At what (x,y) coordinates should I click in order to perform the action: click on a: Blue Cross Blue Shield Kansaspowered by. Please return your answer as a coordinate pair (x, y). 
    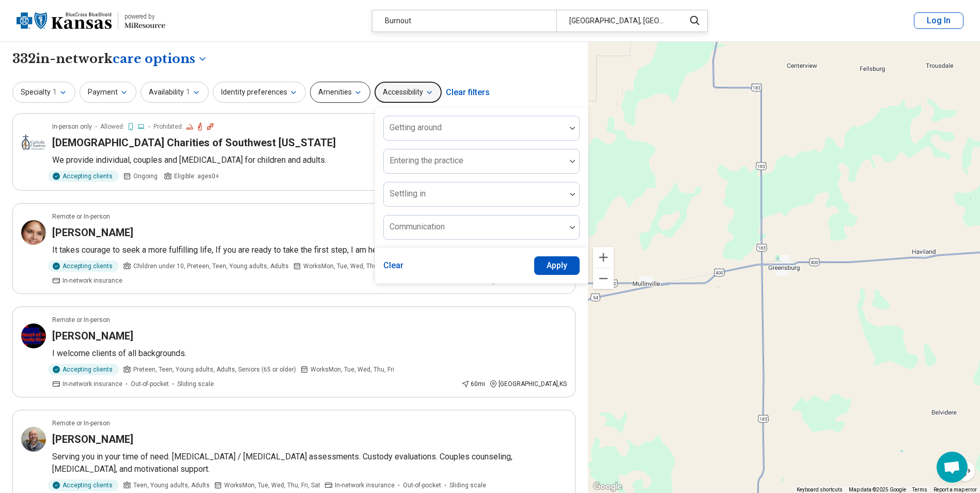
    Looking at the image, I should click on (91, 20).